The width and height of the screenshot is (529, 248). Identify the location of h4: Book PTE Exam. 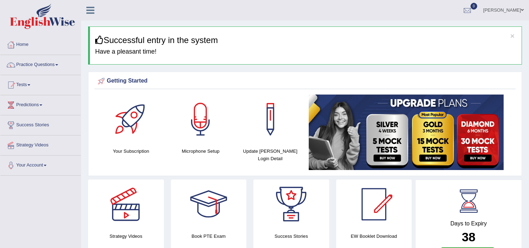
(209, 236).